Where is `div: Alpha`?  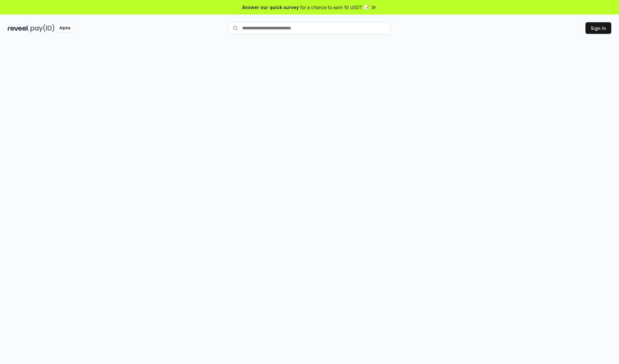
div: Alpha is located at coordinates (65, 28).